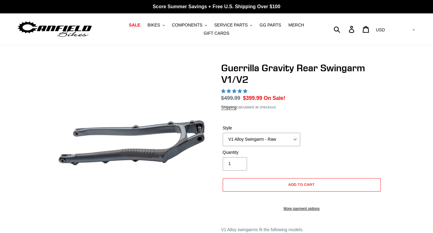 The width and height of the screenshot is (433, 233). Describe the element at coordinates (231, 98) in the screenshot. I see `s: $499.99` at that location.